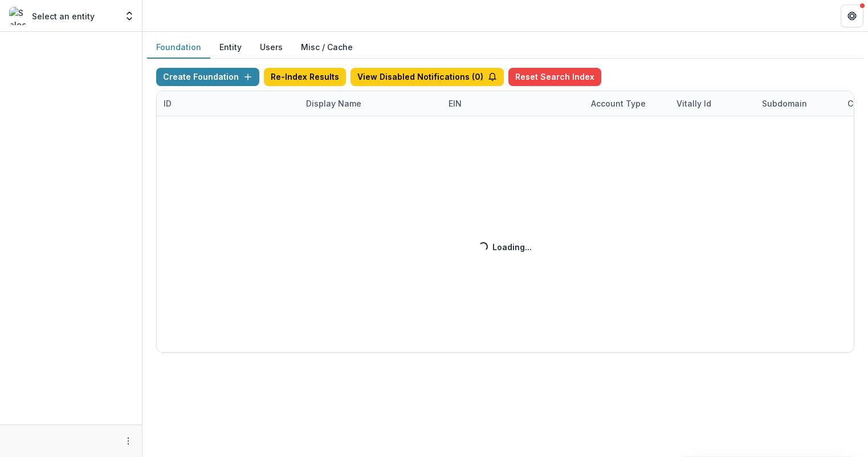 This screenshot has height=457, width=868. I want to click on img: Select an entity, so click(18, 16).